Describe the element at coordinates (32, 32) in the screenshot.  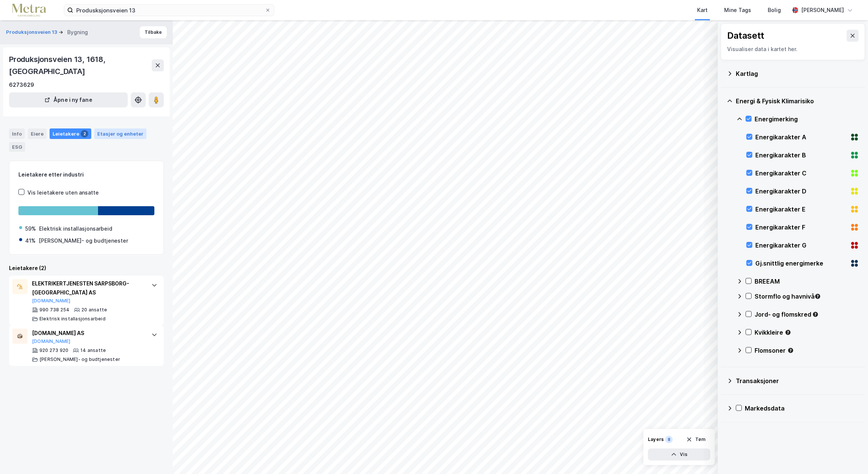
I see `button: Produksjonsveien 13` at that location.